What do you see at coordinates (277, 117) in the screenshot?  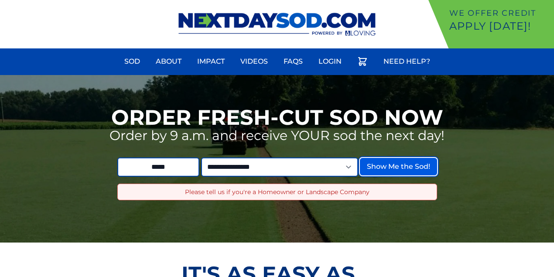 I see `h1: Order Fresh-Cut Sod Now` at bounding box center [277, 117].